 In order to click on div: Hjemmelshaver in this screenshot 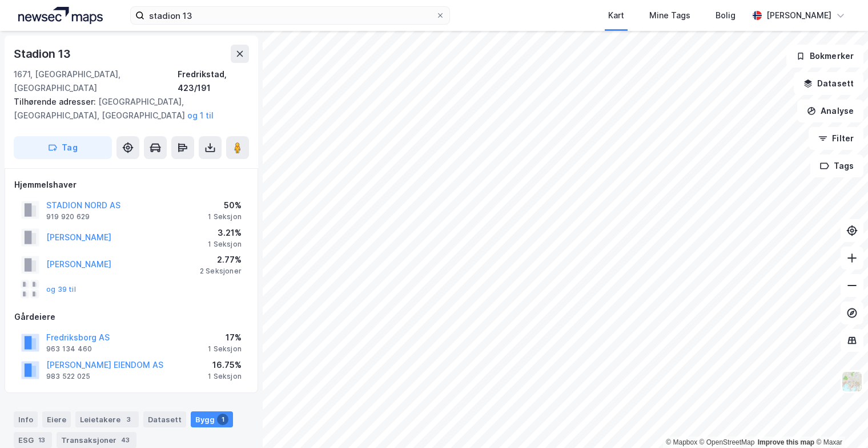, I will do `click(132, 184)`.